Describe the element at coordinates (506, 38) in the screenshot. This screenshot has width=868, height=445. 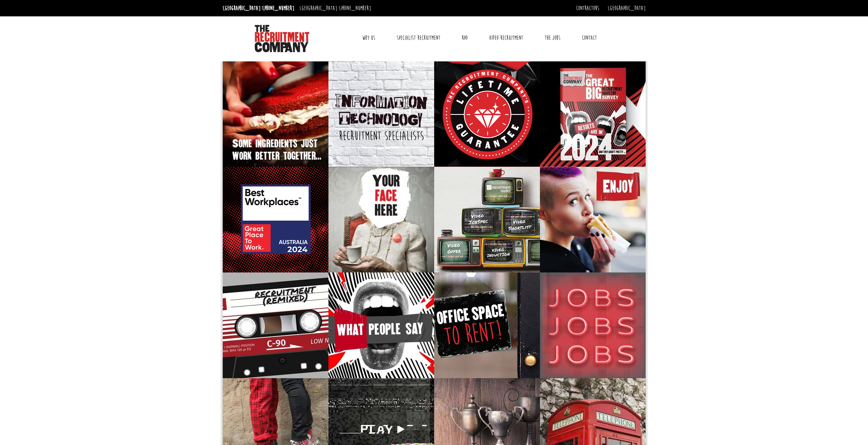
I see `a: Video Recruitment` at that location.